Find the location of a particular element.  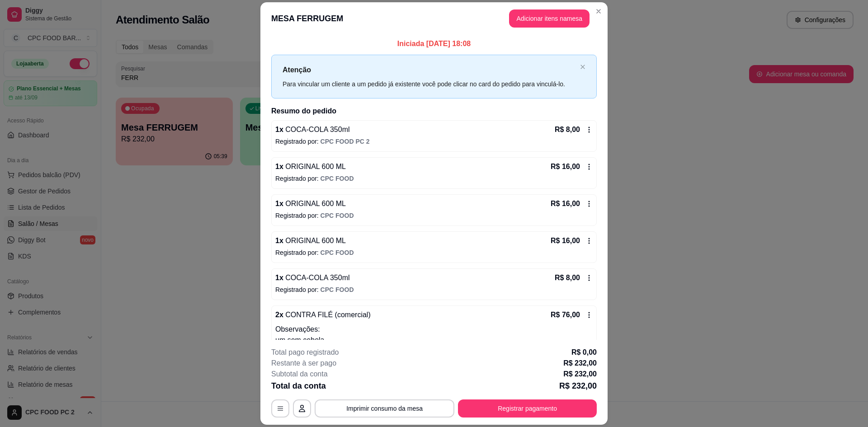

p: Observações: is located at coordinates (434, 330).